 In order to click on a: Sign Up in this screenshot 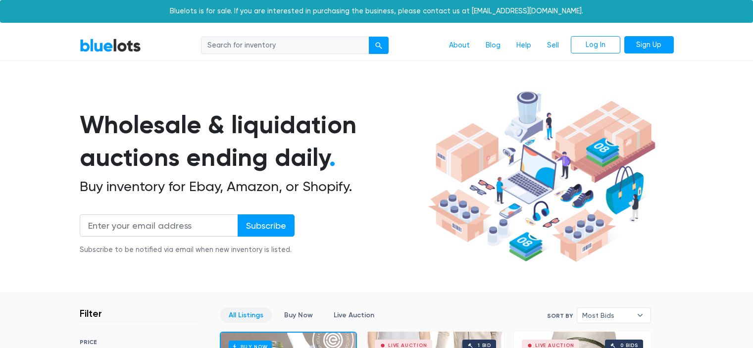, I will do `click(649, 45)`.